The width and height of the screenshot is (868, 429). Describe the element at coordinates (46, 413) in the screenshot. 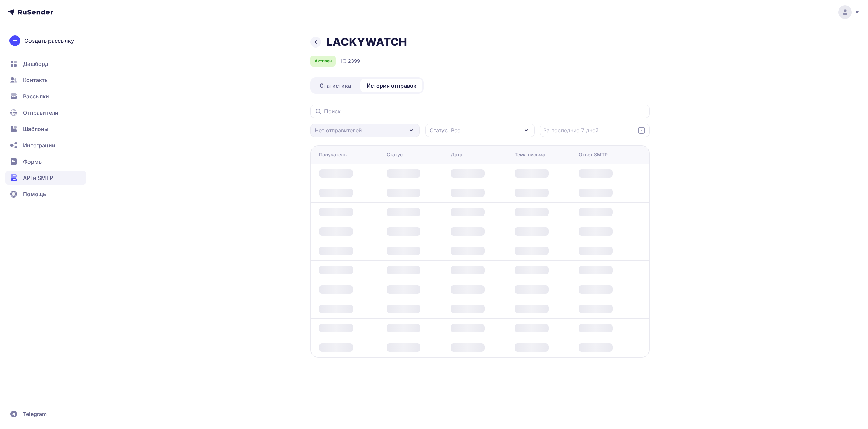

I see `a: Telegram` at that location.